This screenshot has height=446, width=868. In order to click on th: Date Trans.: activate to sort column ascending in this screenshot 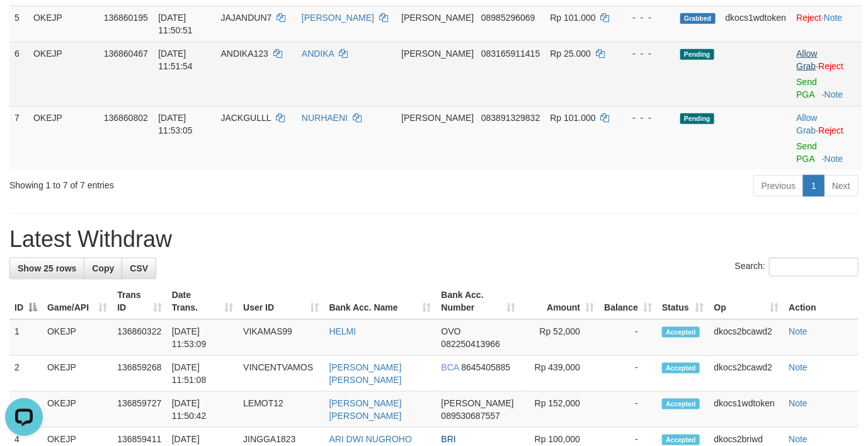, I will do `click(202, 301)`.